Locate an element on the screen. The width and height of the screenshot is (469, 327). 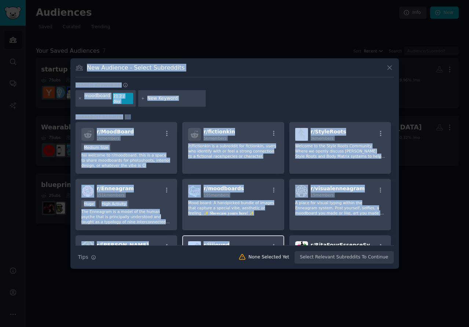
div: moodboard is located at coordinates (97, 99).